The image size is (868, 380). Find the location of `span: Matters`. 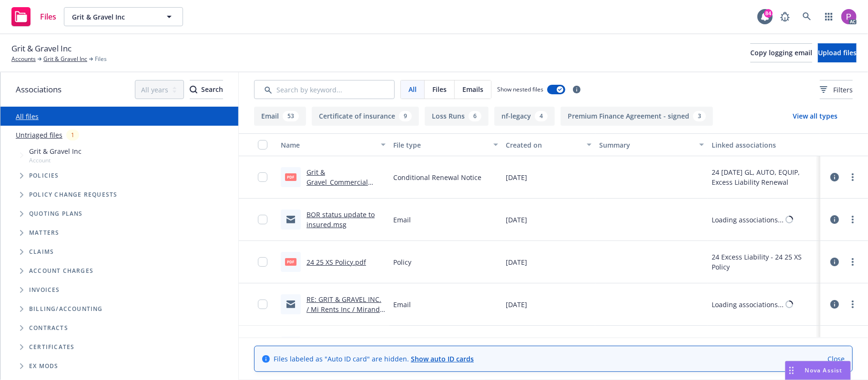

span: Matters is located at coordinates (44, 233).